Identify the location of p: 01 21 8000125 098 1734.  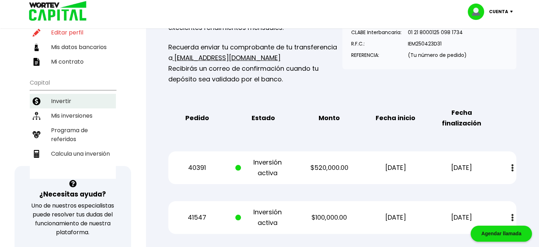
(438, 32).